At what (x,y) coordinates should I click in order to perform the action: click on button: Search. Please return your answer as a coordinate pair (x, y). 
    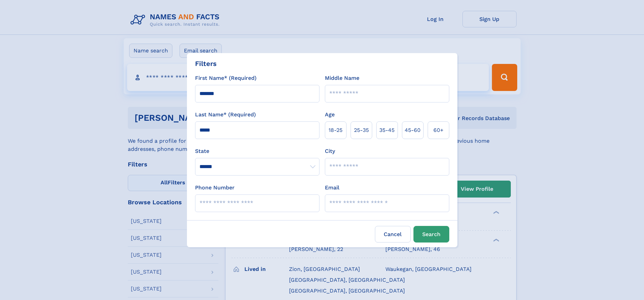
    Looking at the image, I should click on (432, 234).